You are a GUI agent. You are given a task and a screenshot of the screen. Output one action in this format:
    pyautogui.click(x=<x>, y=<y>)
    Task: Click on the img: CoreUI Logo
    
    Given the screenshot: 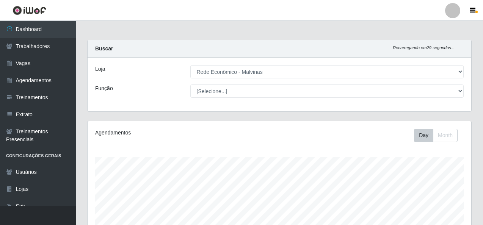 What is the action you would take?
    pyautogui.click(x=29, y=10)
    